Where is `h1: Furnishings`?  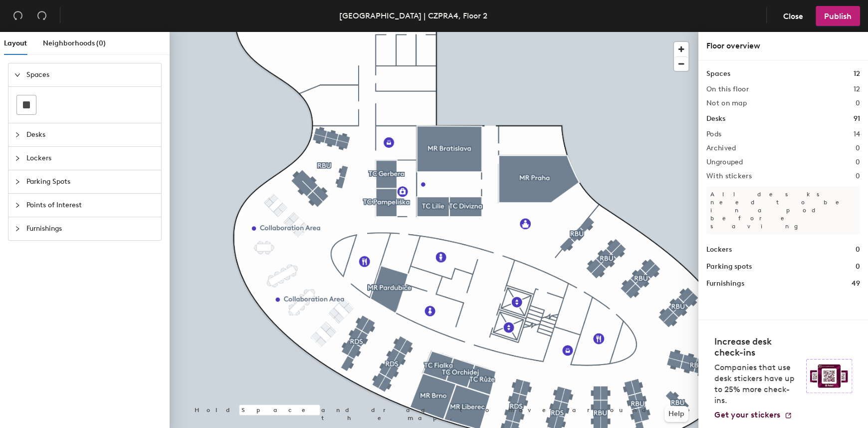 h1: Furnishings is located at coordinates (725, 283).